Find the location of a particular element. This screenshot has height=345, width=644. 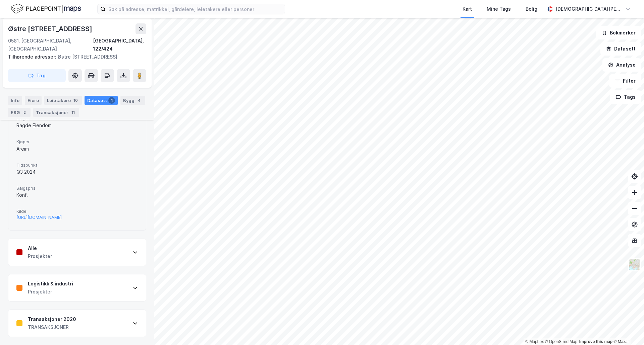

button: Tag is located at coordinates (37, 76).